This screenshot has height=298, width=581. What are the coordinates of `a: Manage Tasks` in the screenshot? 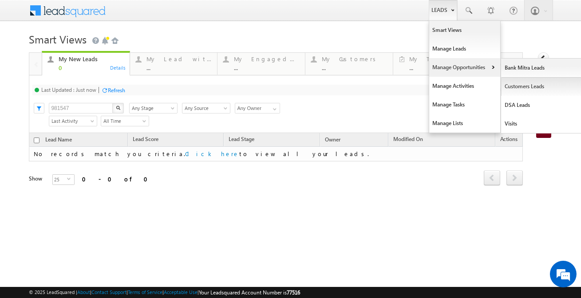 It's located at (465, 105).